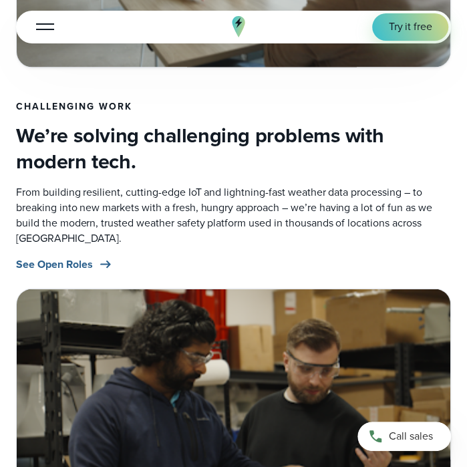 The width and height of the screenshot is (467, 467). Describe the element at coordinates (65, 264) in the screenshot. I see `a: See Open Roles` at that location.